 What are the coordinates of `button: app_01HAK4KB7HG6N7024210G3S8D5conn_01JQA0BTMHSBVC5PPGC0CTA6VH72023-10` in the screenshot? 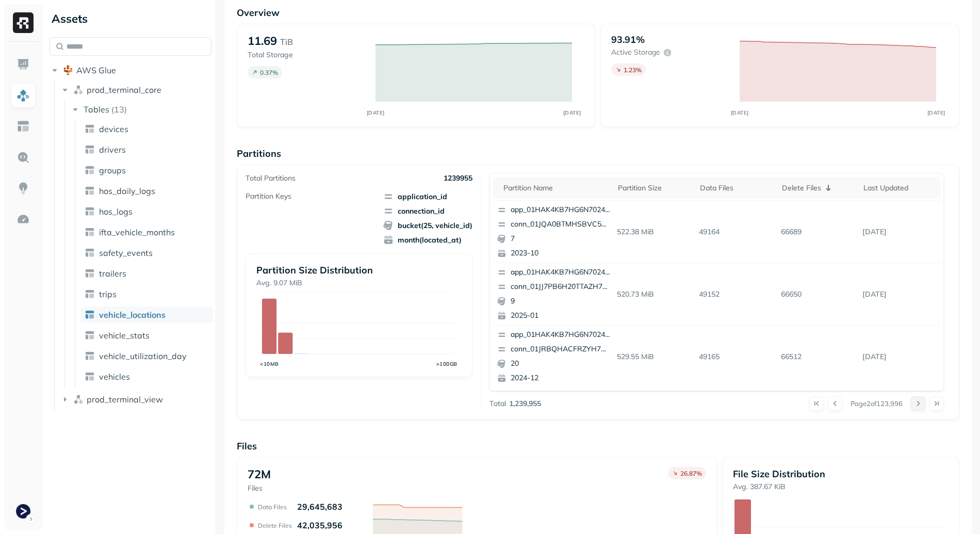 It's located at (554, 231).